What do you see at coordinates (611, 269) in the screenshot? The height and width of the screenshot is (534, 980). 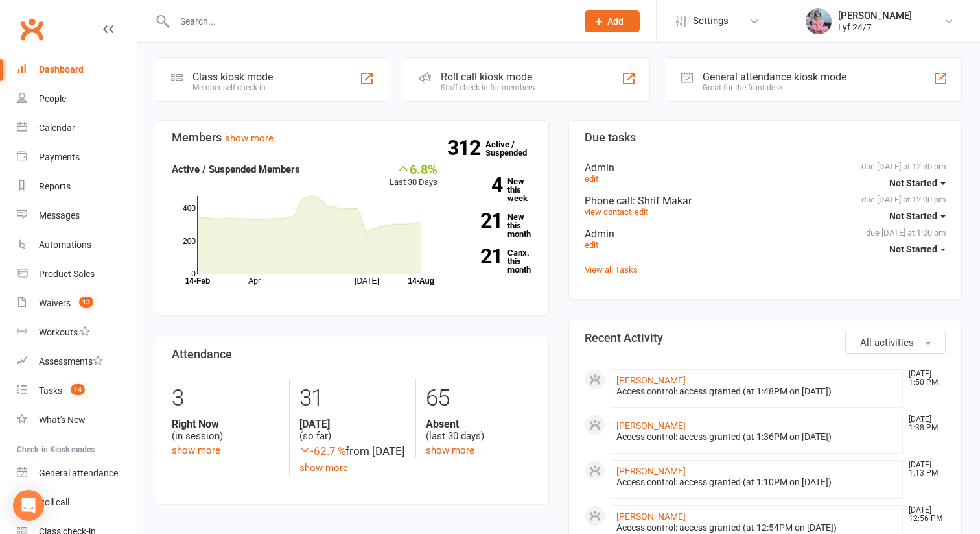 I see `a: View all Tasks` at bounding box center [611, 269].